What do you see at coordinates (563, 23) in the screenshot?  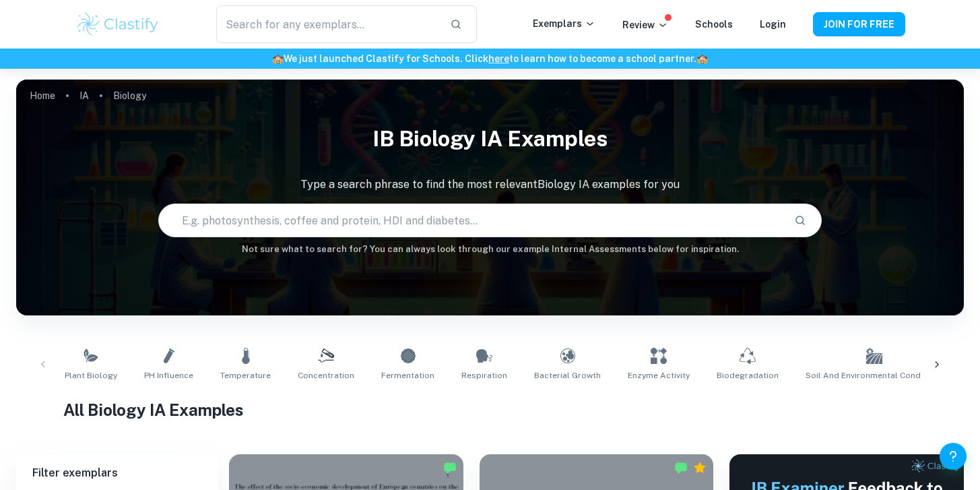 I see `p: Exemplars` at bounding box center [563, 23].